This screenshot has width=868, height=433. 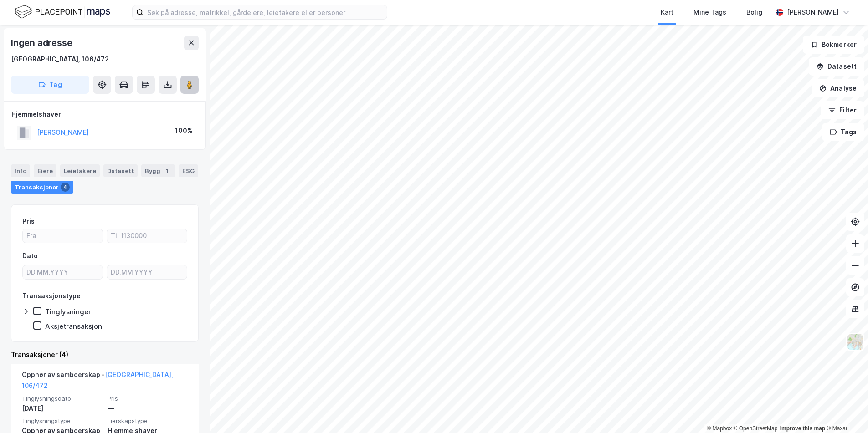 I want to click on button: Analyse, so click(x=838, y=88).